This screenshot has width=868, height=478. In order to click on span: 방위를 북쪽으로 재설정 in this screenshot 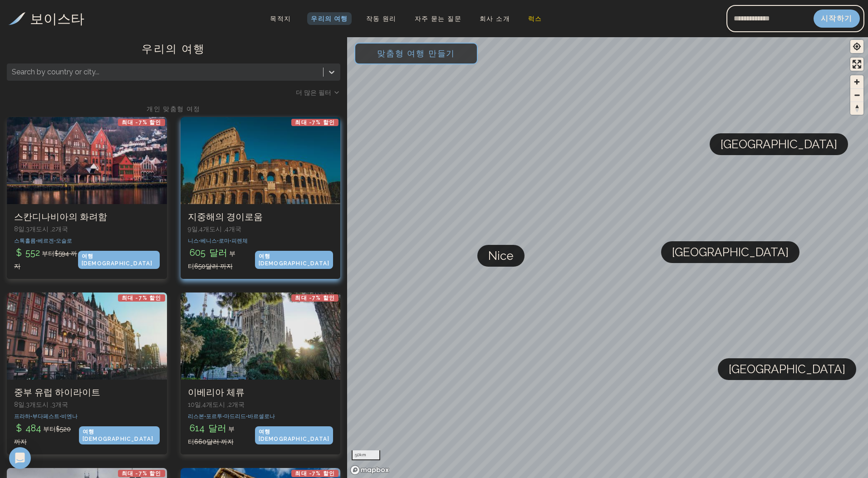, I will do `click(857, 108)`.